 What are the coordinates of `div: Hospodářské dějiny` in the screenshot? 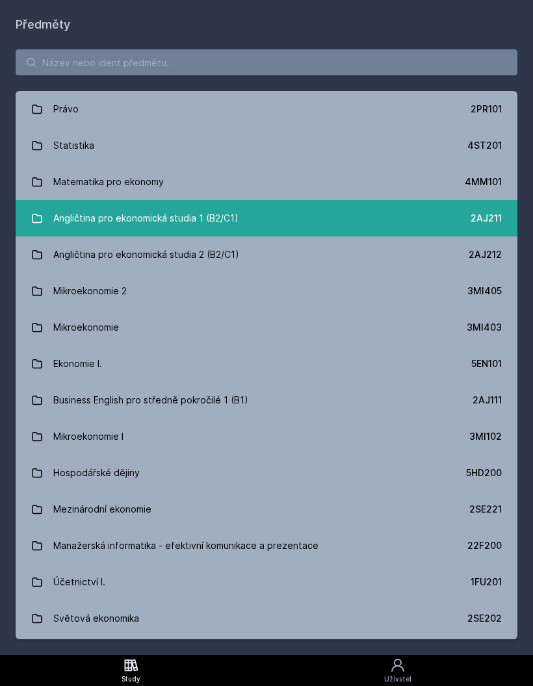 It's located at (96, 473).